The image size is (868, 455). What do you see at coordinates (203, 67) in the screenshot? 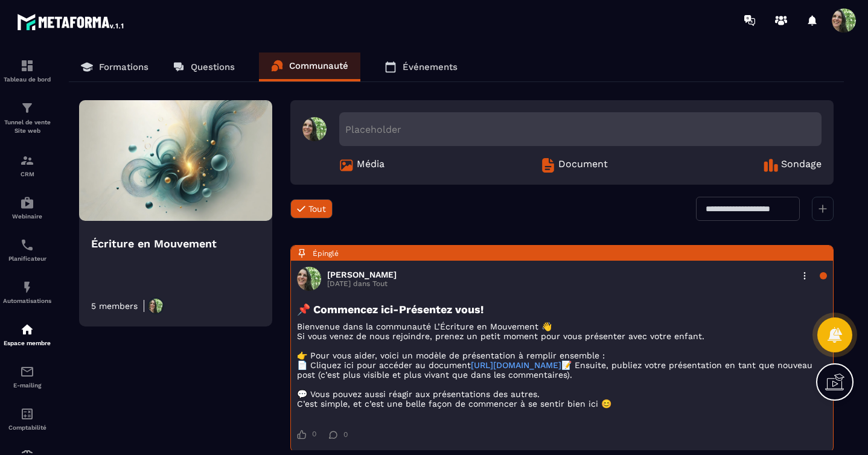
I see `a: Questions` at bounding box center [203, 67].